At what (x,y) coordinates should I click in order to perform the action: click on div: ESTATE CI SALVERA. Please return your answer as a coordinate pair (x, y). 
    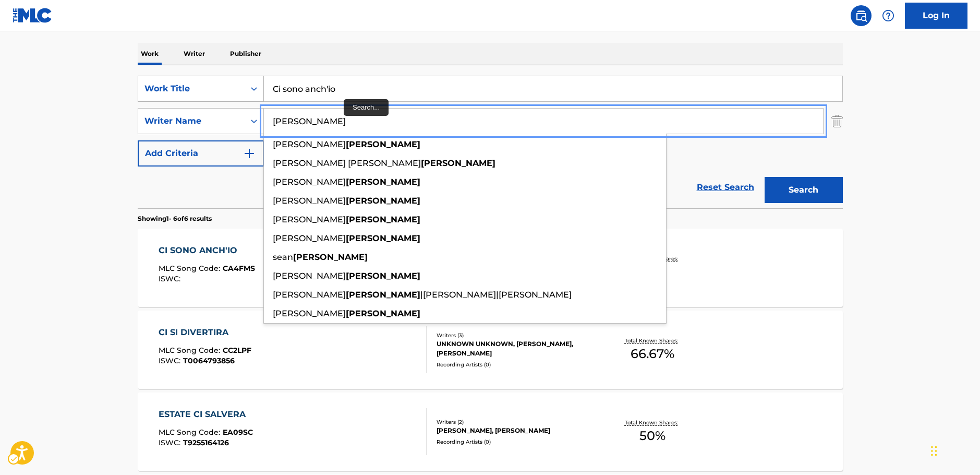
    Looking at the image, I should click on (206, 414).